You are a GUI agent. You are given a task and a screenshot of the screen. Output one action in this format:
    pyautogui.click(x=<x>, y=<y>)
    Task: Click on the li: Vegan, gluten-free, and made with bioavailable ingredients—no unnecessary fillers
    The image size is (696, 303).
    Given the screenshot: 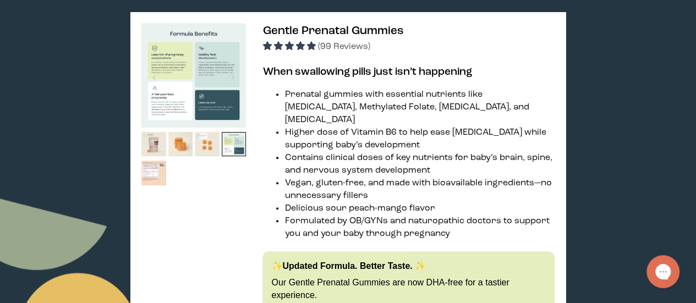 What is the action you would take?
    pyautogui.click(x=420, y=190)
    